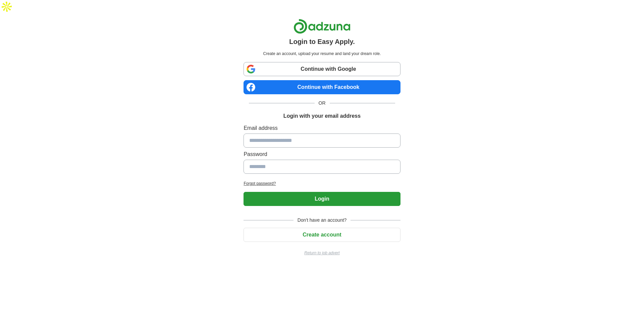 This screenshot has width=644, height=317. I want to click on h1: Login with your email address, so click(322, 116).